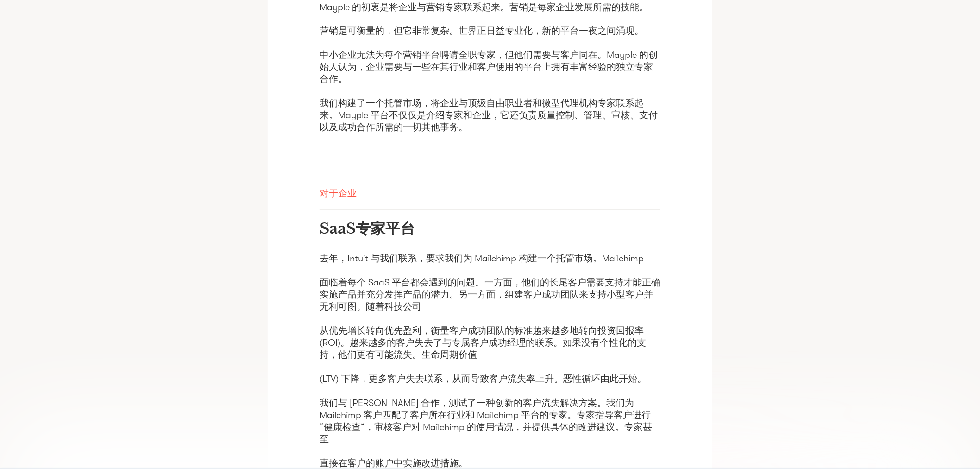  Describe the element at coordinates (482, 31) in the screenshot. I see `font: 营销是可衡量的，但它非常复杂。世界正日益专业化，新的平台一夜之间涌现。` at that location.